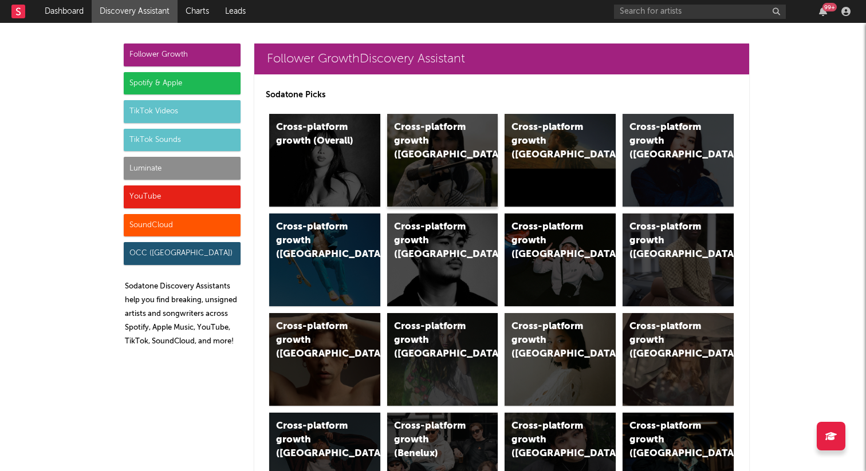 The image size is (866, 471). What do you see at coordinates (183, 314) in the screenshot?
I see `p: Sodatone Discovery Assistants help you find breaking, unsigned artists and songwriters across Spo...` at bounding box center [183, 314].